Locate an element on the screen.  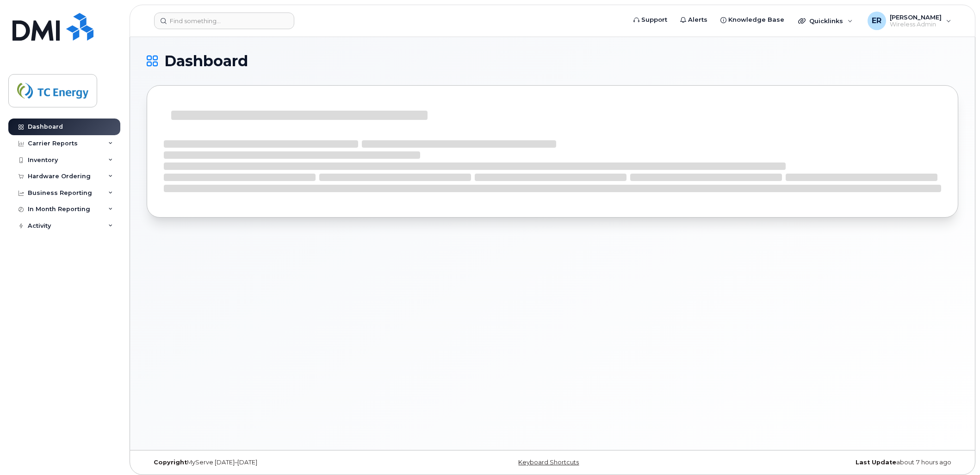
div: about 7 hours ago is located at coordinates (822, 462).